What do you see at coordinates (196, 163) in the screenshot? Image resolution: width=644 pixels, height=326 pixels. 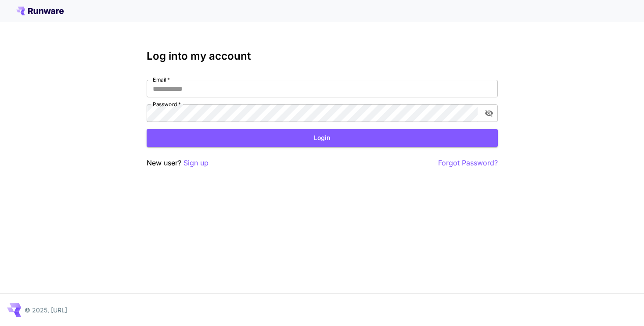 I see `p: Sign up` at bounding box center [196, 163].